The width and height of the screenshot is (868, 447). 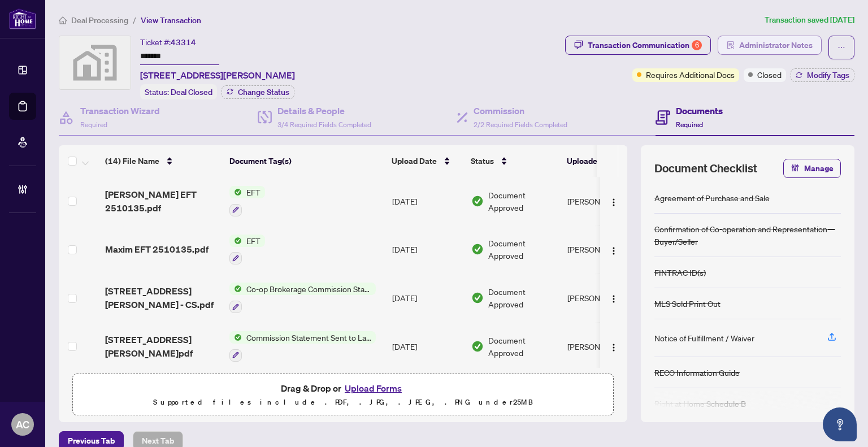 I want to click on h4: Details & People, so click(x=324, y=111).